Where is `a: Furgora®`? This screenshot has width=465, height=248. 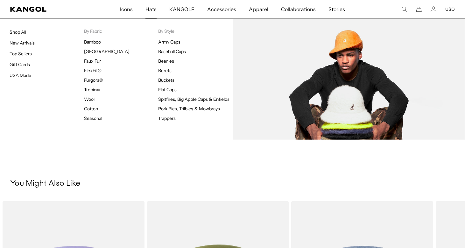
a: Furgora® is located at coordinates (94, 80).